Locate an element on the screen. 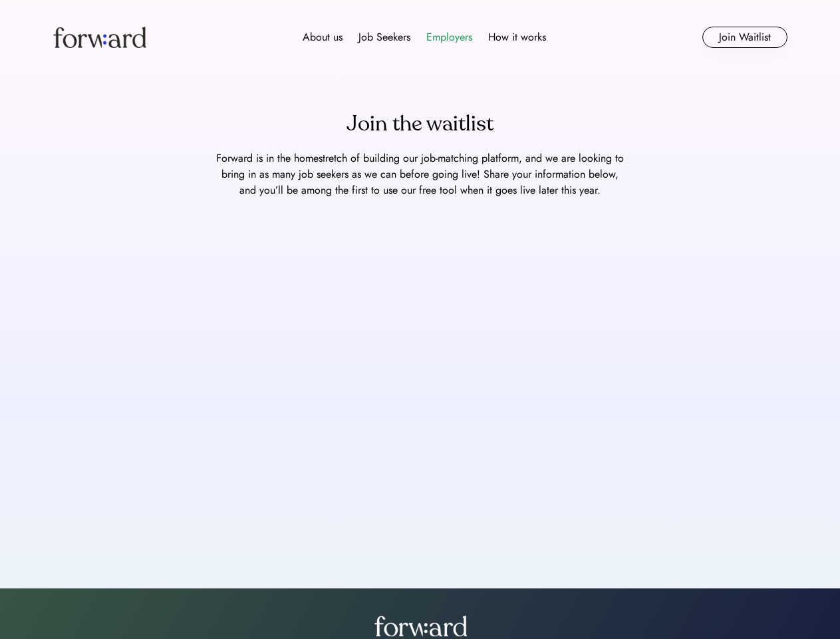 The image size is (840, 639). div: Employers is located at coordinates (449, 37).